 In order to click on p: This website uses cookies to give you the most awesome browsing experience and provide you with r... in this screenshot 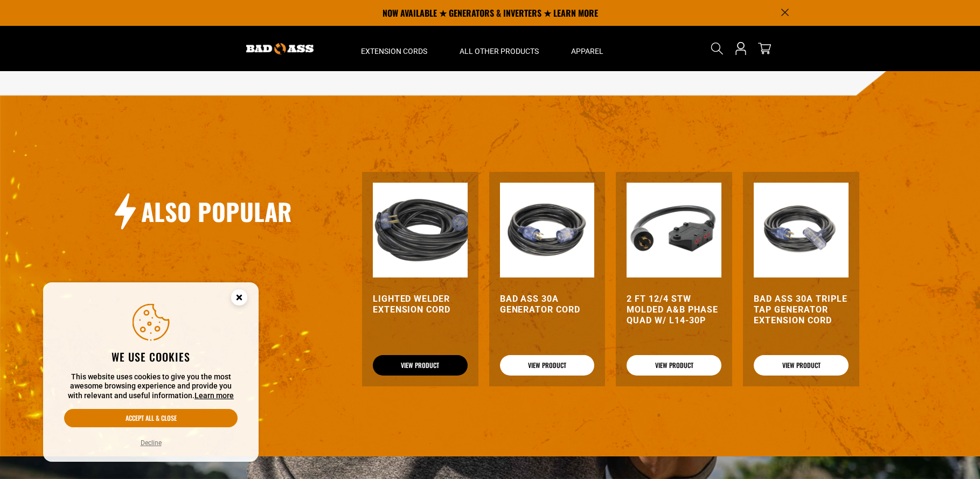, I will do `click(151, 386)`.